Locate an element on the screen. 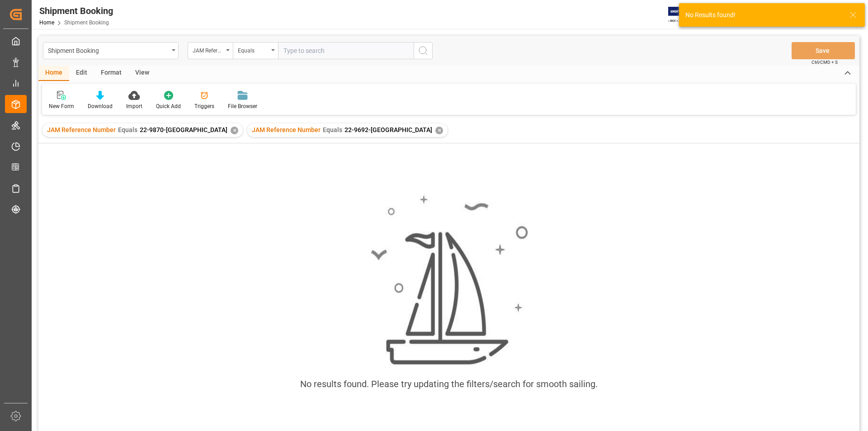 Image resolution: width=868 pixels, height=431 pixels. div: No Results found! is located at coordinates (763, 15).